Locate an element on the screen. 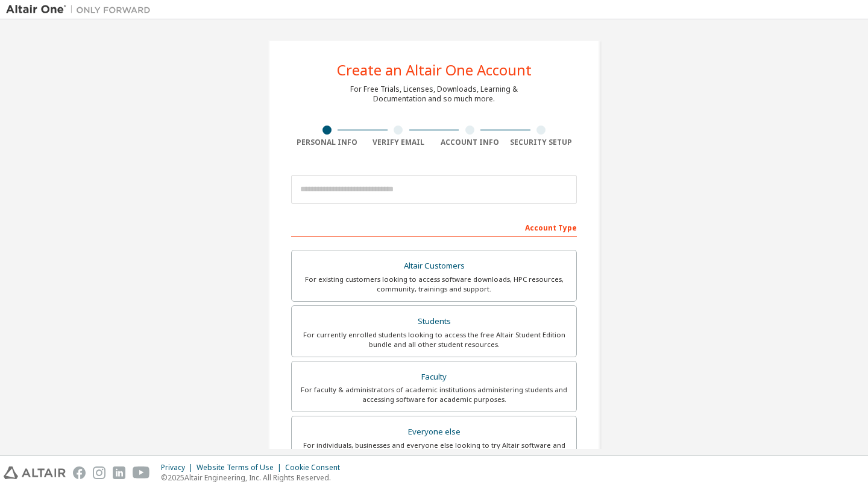 The height and width of the screenshot is (490, 868). div: For individuals, businesses and everyone else looking to try Altair software and explore our prod... is located at coordinates (434, 450).